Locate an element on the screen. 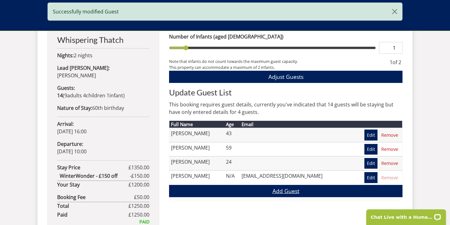 The width and height of the screenshot is (450, 225). p: 60th birthday is located at coordinates (103, 108).